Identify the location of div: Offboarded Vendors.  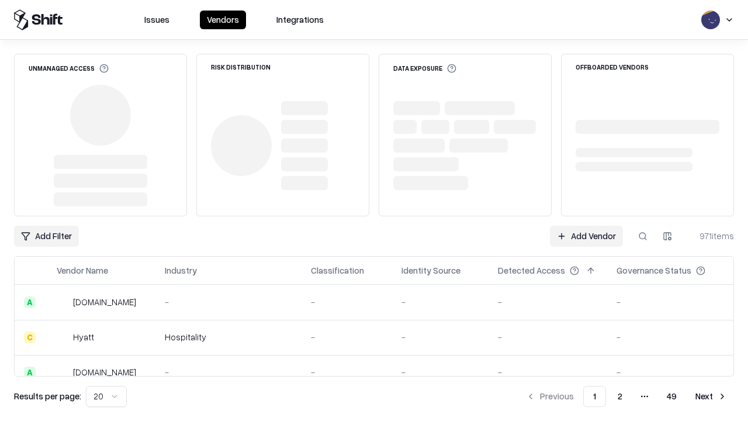
(612, 67).